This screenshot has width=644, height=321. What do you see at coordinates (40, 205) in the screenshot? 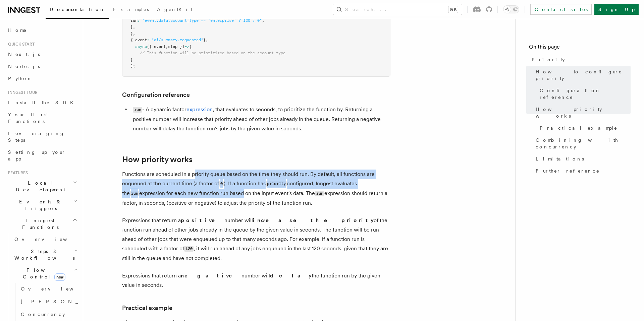
I see `span: Events & Triggers` at bounding box center [40, 205].